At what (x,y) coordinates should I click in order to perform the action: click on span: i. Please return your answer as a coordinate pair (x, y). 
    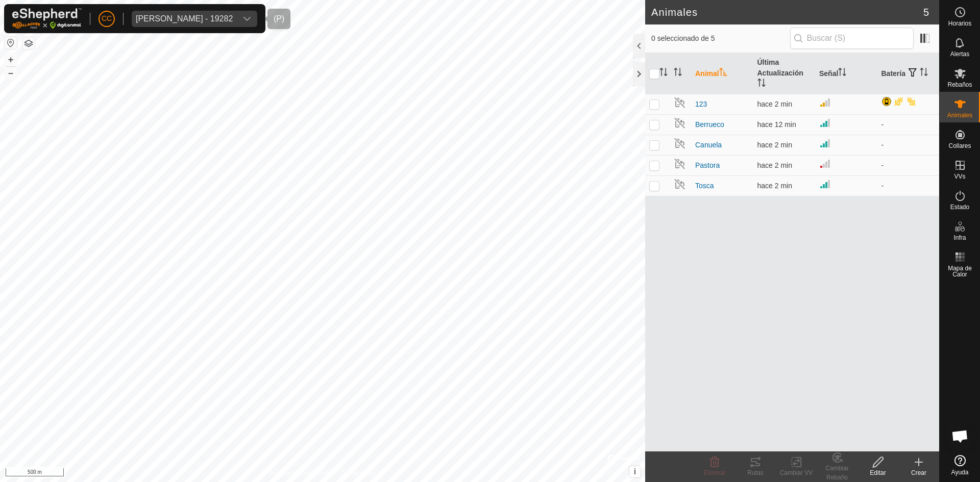
    Looking at the image, I should click on (635, 472).